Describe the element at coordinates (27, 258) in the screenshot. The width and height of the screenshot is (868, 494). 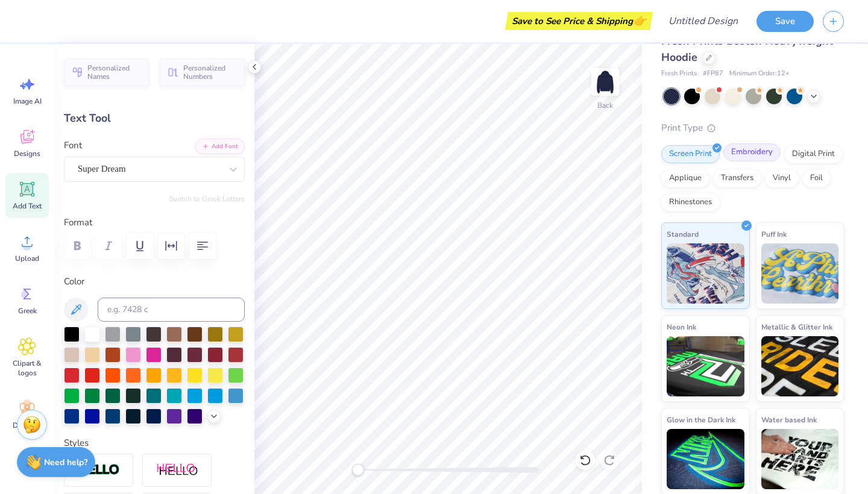
I see `span: Upload` at that location.